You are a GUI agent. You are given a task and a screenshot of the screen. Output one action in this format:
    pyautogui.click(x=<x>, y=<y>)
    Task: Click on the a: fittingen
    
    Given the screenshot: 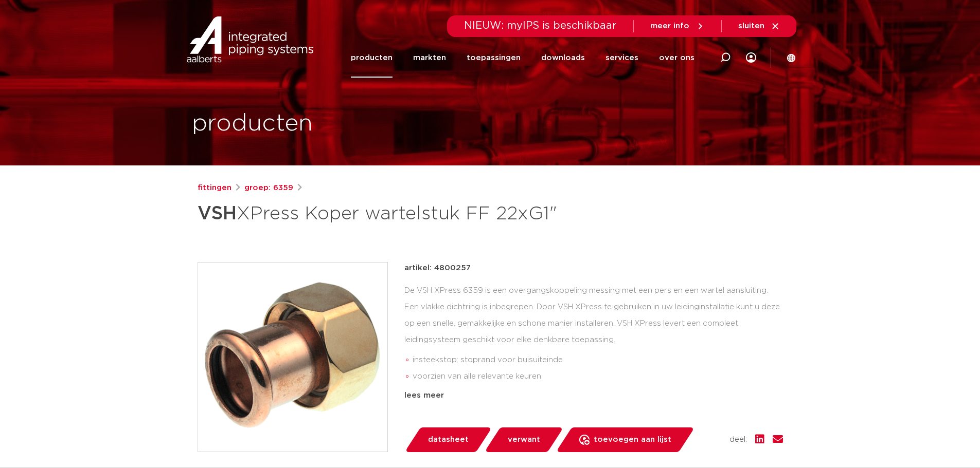 What is the action you would take?
    pyautogui.click(x=214, y=188)
    